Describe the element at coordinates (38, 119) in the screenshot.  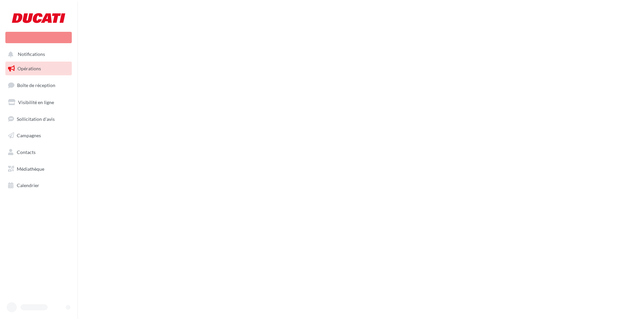
I see `a: Sollicitation d'avis` at that location.